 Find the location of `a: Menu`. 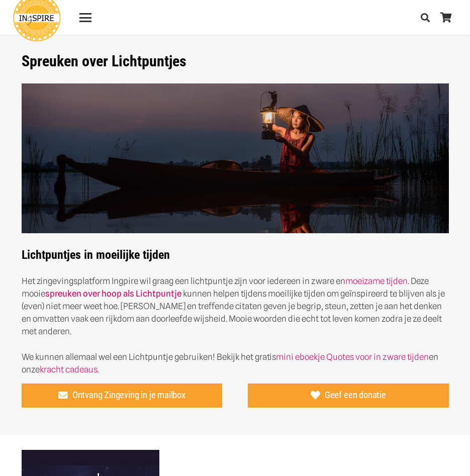

a: Menu is located at coordinates (85, 18).